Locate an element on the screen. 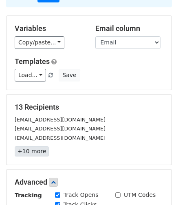 The image size is (178, 205). h5: Email column is located at coordinates (129, 29).